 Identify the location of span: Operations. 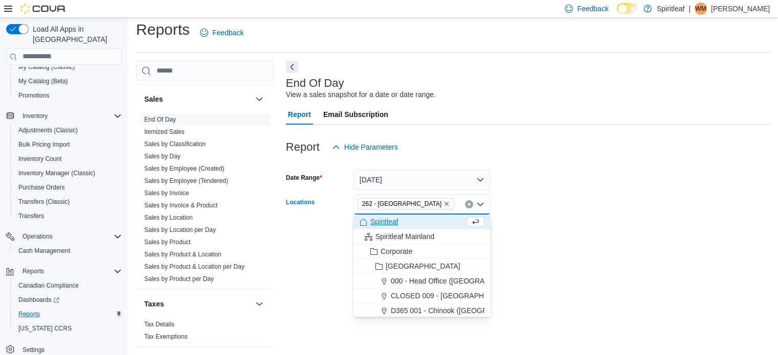
(70, 237).